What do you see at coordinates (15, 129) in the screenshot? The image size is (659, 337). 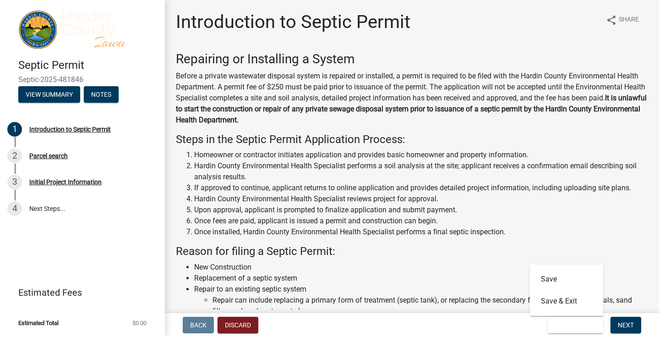 I see `div: 1` at bounding box center [15, 129].